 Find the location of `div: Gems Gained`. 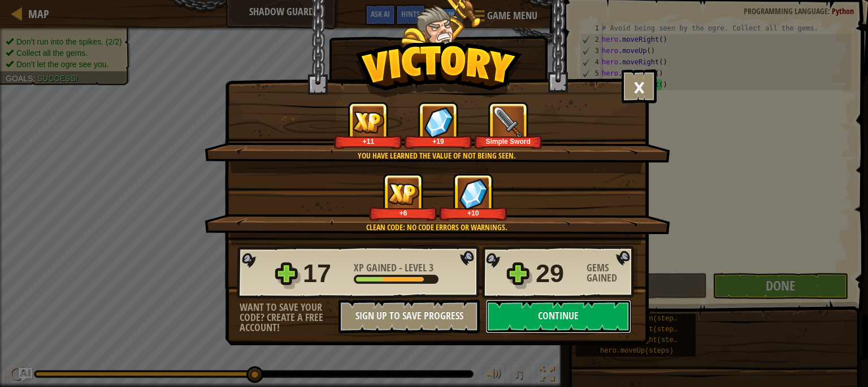

div: Gems Gained is located at coordinates (612, 273).